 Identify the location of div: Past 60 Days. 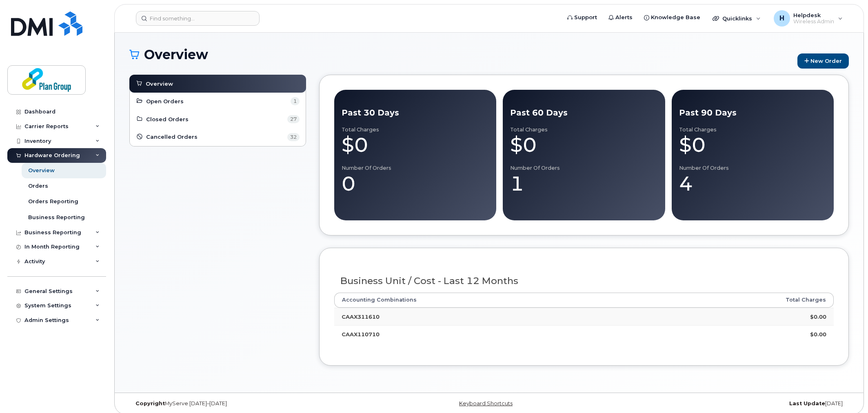
(584, 113).